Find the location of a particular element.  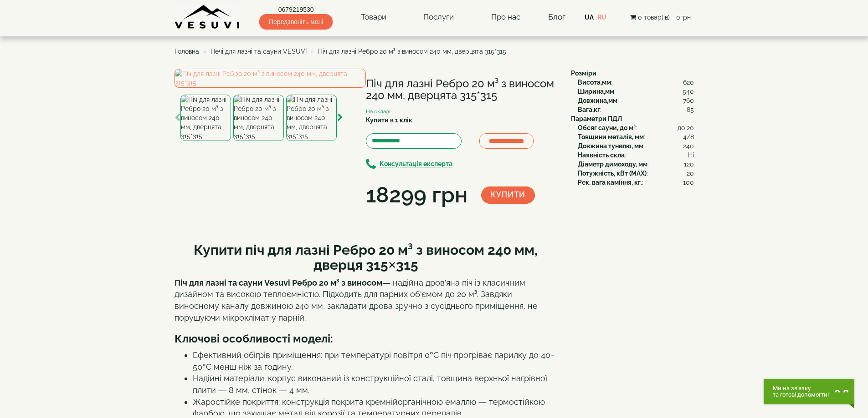

span: 85 is located at coordinates (690, 110).